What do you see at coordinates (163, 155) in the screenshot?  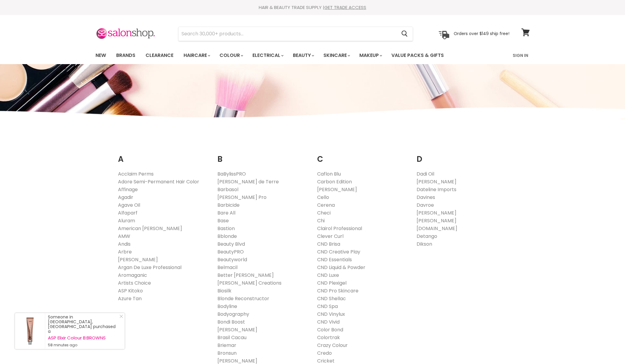 I see `h2: A` at bounding box center [163, 155].